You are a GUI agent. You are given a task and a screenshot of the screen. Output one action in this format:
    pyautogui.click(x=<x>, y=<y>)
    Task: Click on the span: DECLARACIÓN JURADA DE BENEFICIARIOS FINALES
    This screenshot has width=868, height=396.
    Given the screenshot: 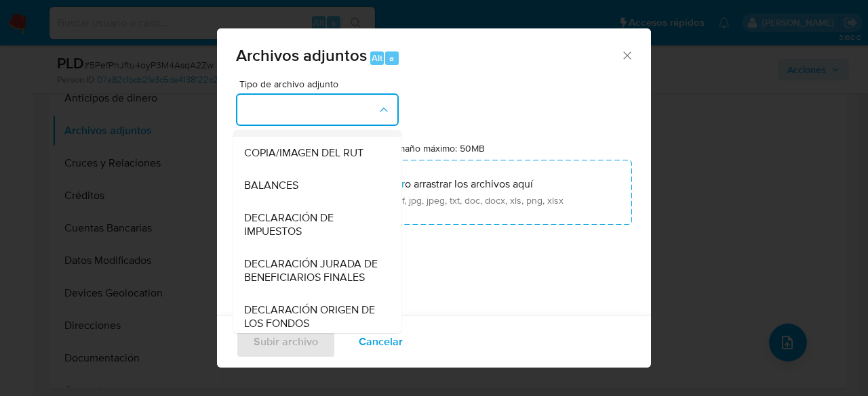 What is the action you would take?
    pyautogui.click(x=313, y=271)
    